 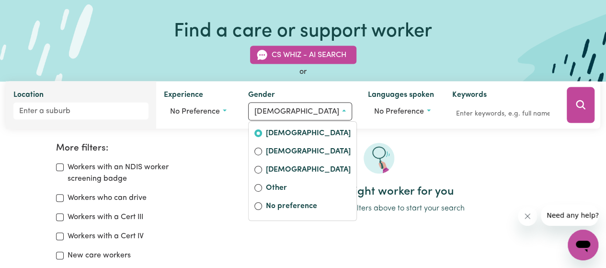 I want to click on p: Use one or more filters above to start your search, so click(x=379, y=208).